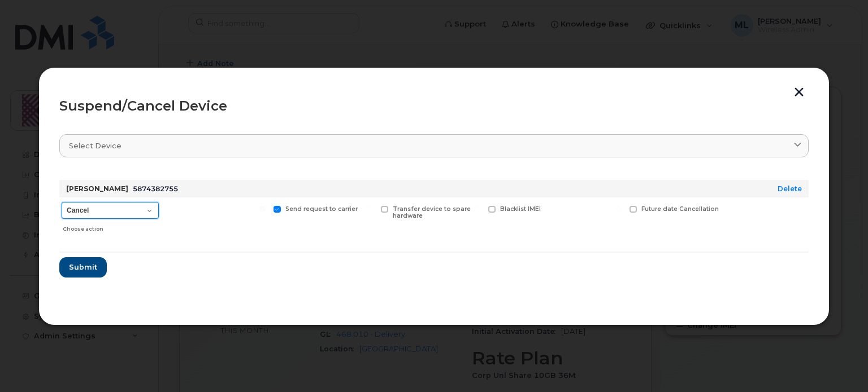 The height and width of the screenshot is (392, 868). I want to click on span: 5874382755, so click(155, 189).